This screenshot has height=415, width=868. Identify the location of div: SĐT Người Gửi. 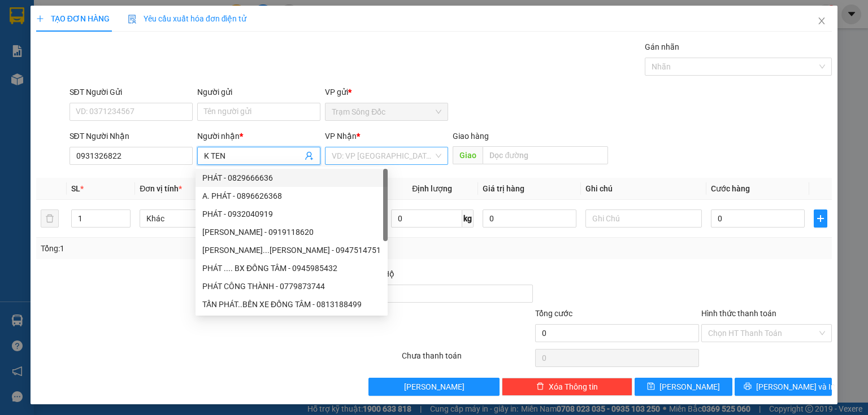
(131, 92).